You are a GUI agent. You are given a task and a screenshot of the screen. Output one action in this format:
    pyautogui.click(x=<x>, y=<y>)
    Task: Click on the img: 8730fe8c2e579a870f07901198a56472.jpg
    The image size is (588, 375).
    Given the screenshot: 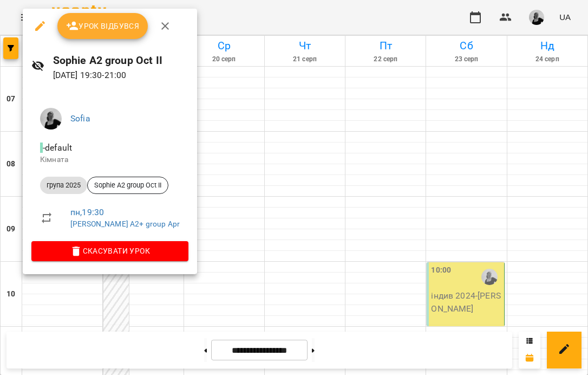 What is the action you would take?
    pyautogui.click(x=51, y=119)
    